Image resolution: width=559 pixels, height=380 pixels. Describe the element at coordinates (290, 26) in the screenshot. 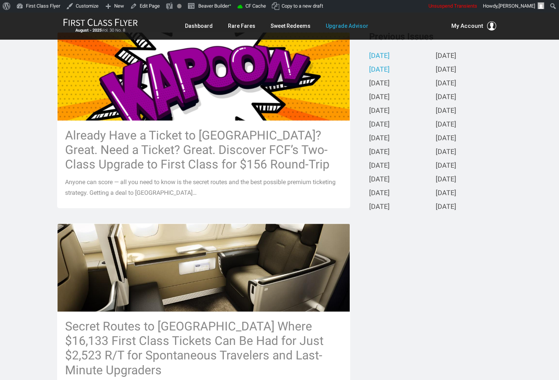

I see `a: Sweet Redeems` at that location.